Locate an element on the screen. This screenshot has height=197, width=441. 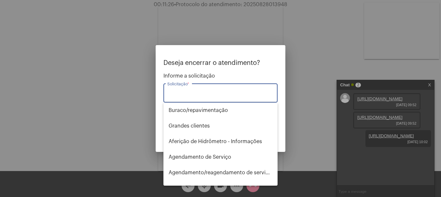
span: Agendamento de Serviço is located at coordinates (221, 157).